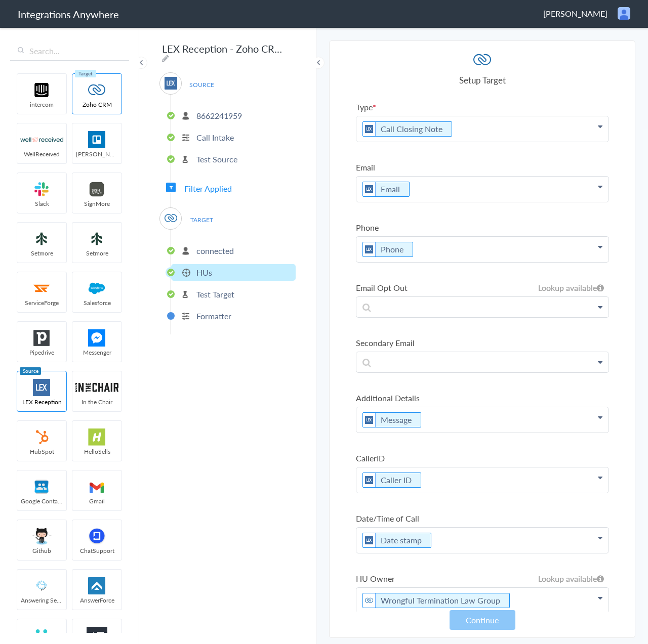 This screenshot has width=648, height=644. I want to click on li: Message, so click(391, 420).